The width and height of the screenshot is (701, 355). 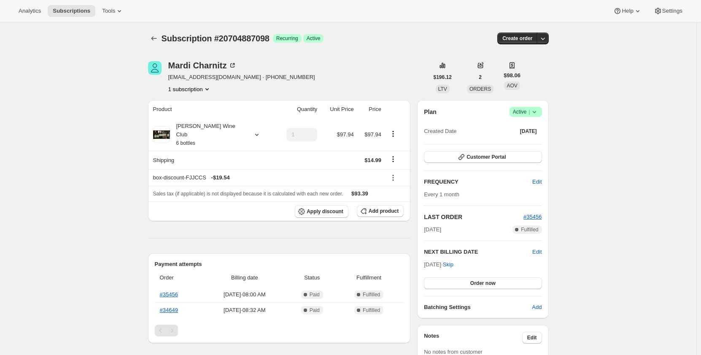 What do you see at coordinates (480, 89) in the screenshot?
I see `span: ORDERS` at bounding box center [480, 89].